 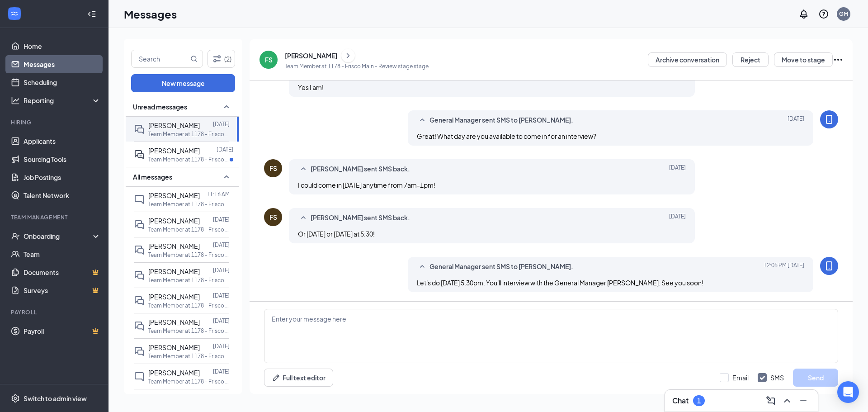 What do you see at coordinates (63, 100) in the screenshot?
I see `div: Reporting` at bounding box center [63, 100].